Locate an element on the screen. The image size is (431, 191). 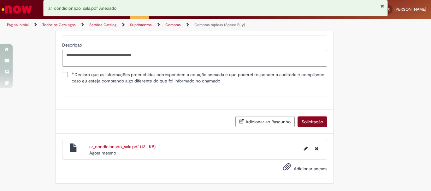
button: Editar nome de arquivo ar_condicionado_sala.pdf is located at coordinates (305, 149).